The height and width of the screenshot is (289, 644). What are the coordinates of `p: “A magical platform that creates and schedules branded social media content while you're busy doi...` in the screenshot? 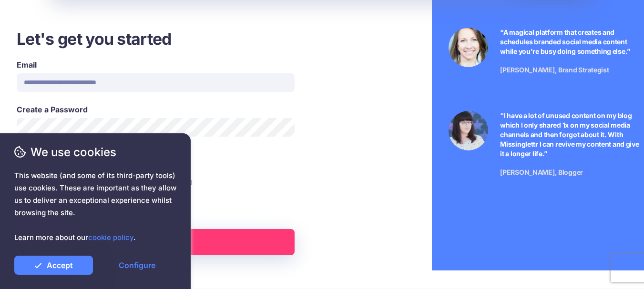 It's located at (571, 42).